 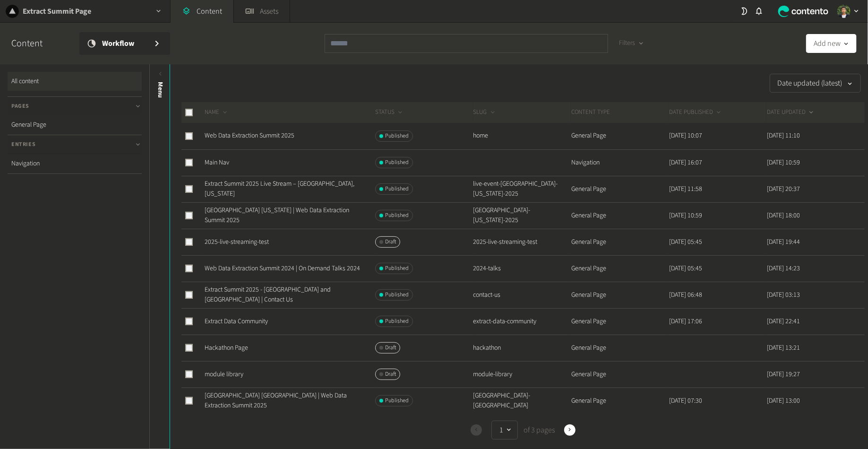 I want to click on h2: Content, so click(x=37, y=43).